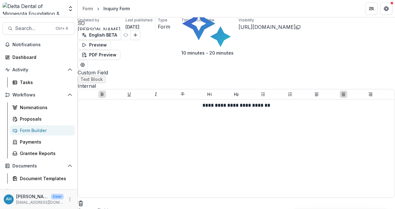  What do you see at coordinates (39, 191) in the screenshot?
I see `button: Open Contacts` at bounding box center [39, 191].